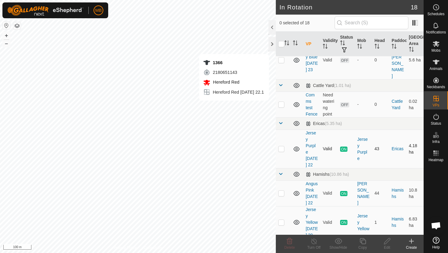  I want to click on td: 0.02 ha, so click(415, 104).